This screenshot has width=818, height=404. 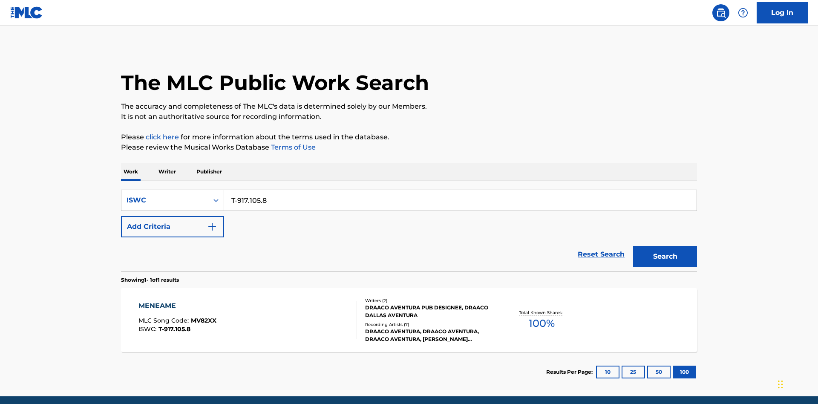 What do you see at coordinates (212, 227) in the screenshot?
I see `img: 9d2ae6d4665cec9f34b9.svg` at bounding box center [212, 227].